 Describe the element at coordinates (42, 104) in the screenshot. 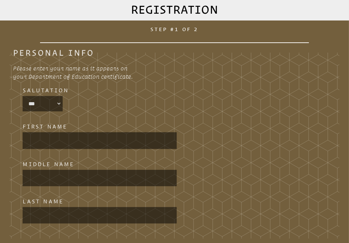

I see `select: persons_salutation` at that location.